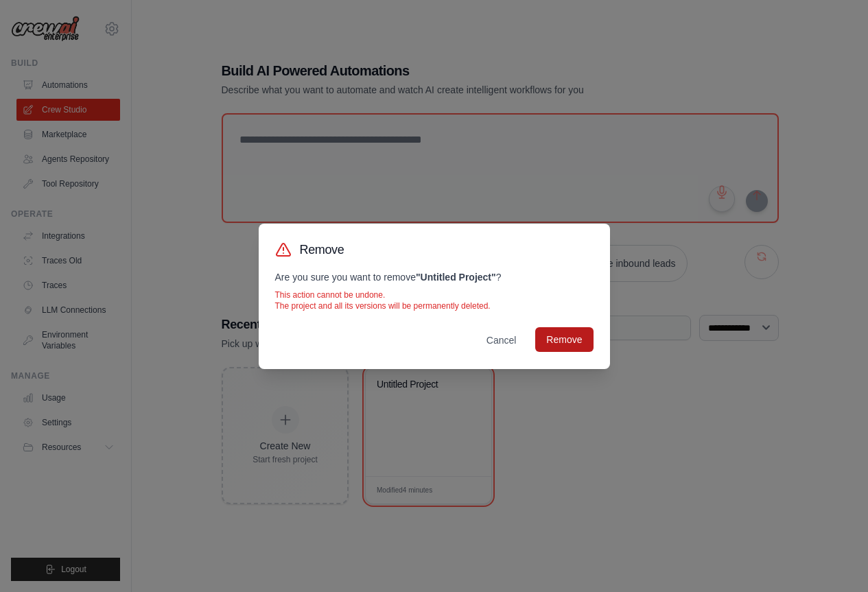  What do you see at coordinates (434, 306) in the screenshot?
I see `p: The project and all its versions will be permanently deleted.` at bounding box center [434, 306].